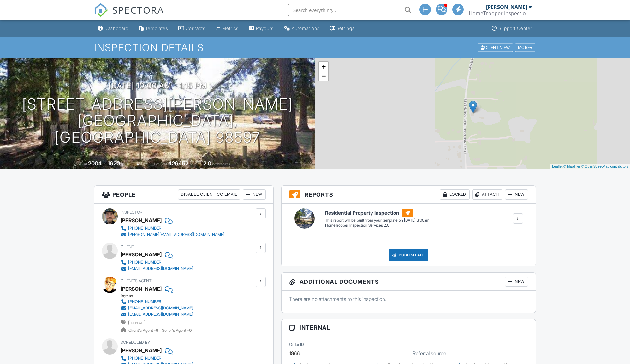 The height and width of the screenshot is (364, 630). I want to click on a: Settings, so click(342, 28).